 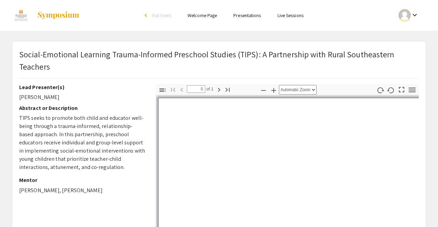 What do you see at coordinates (297, 90) in the screenshot?
I see `select: Zoom` at bounding box center [297, 90].